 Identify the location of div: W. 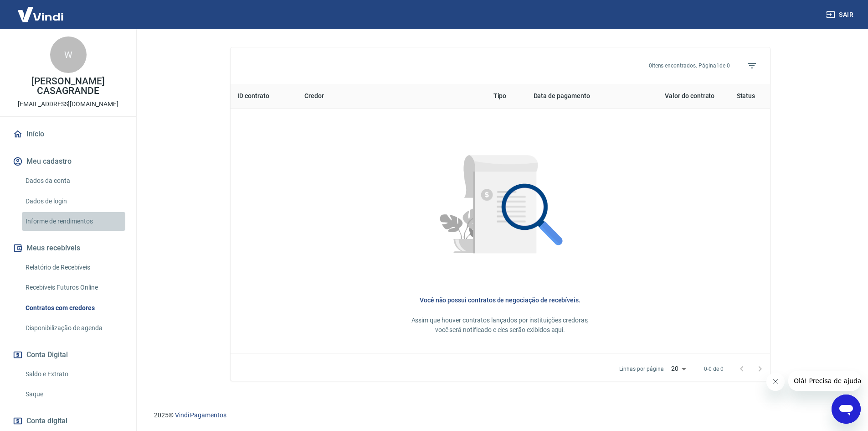
(68, 55).